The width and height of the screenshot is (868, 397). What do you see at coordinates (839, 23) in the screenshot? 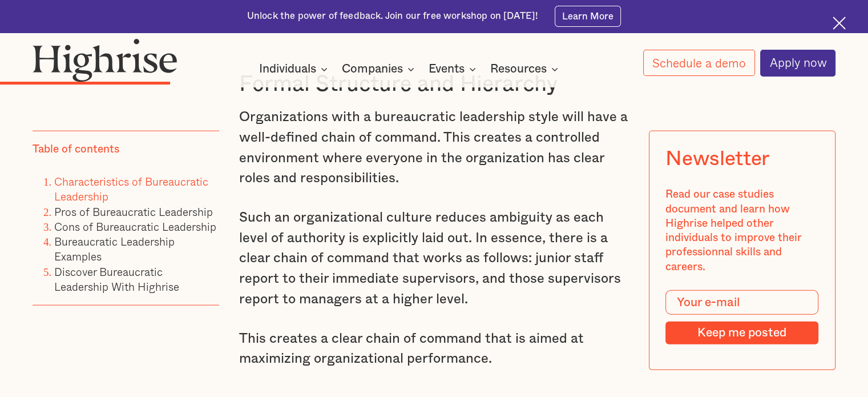
I see `img: Cross icon` at bounding box center [839, 23].